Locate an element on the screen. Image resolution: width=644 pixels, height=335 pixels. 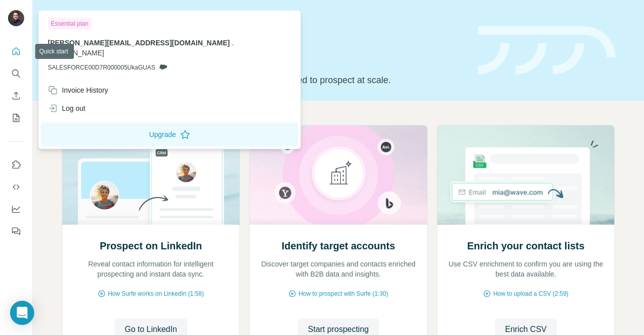
p: Reveal contact information for intelligent prospecting and instant data sync. is located at coordinates (151, 269).